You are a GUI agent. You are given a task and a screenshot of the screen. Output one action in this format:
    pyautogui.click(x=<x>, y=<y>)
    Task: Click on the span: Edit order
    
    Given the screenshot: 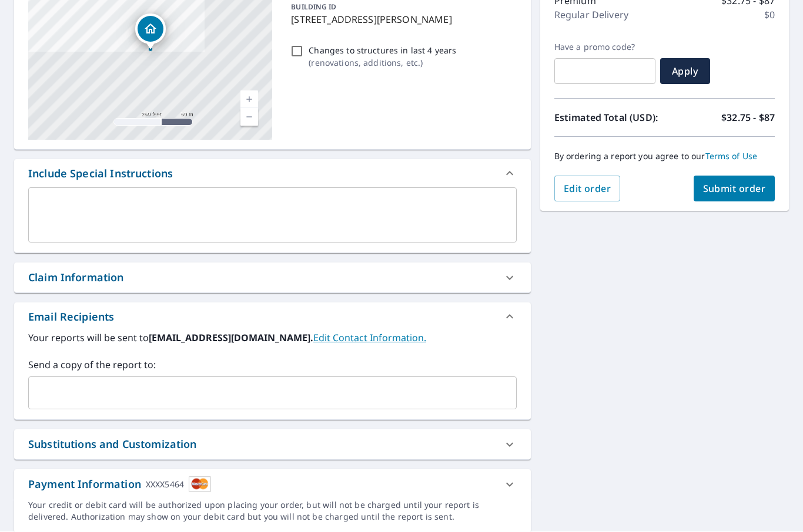 What is the action you would take?
    pyautogui.click(x=587, y=190)
    